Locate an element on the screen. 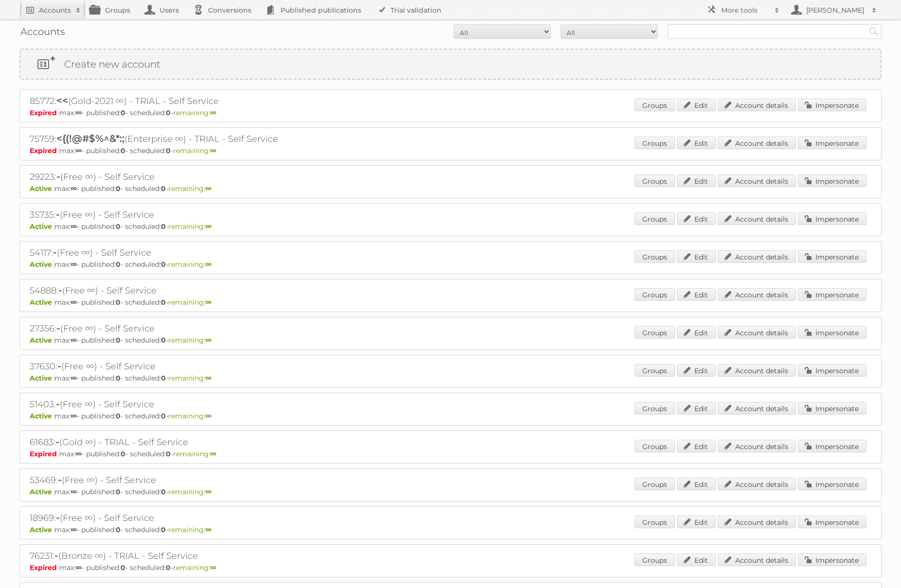  h2: 29223: (Free ∞) - Self Service is located at coordinates (200, 177).